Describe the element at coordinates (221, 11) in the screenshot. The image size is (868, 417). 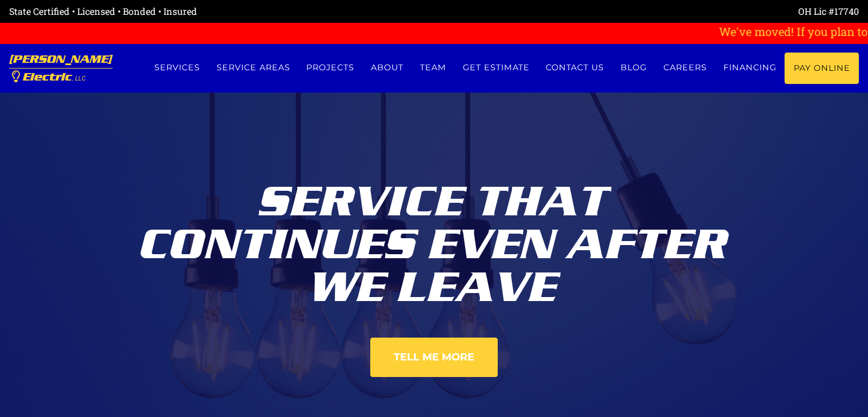
I see `div: State Certified • Licensed • Bonded • Insured` at that location.